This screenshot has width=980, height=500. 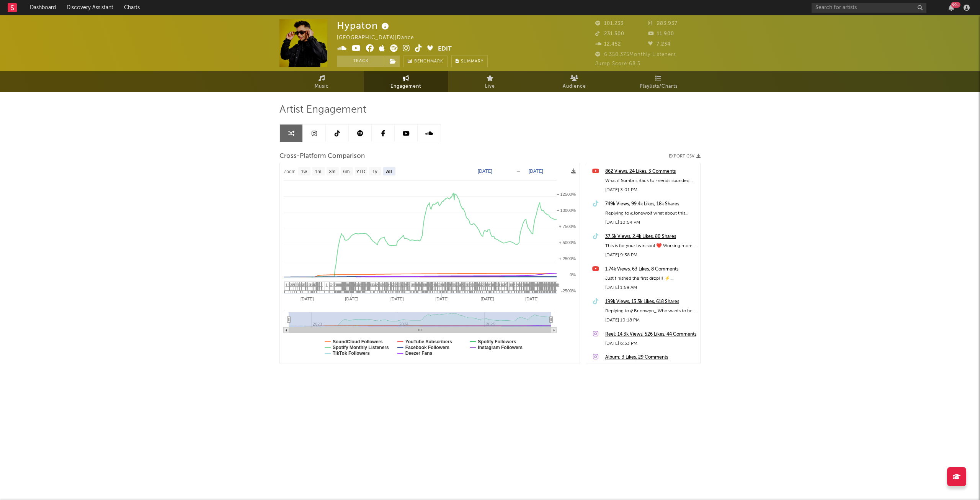 I want to click on text: + 7500%, so click(x=567, y=226).